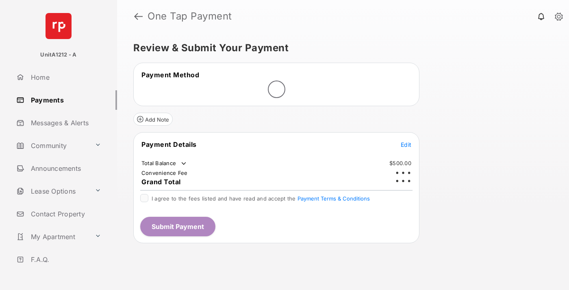 The width and height of the screenshot is (569, 290). I want to click on span: I agree to the fees listed and have read and accept the, so click(260, 198).